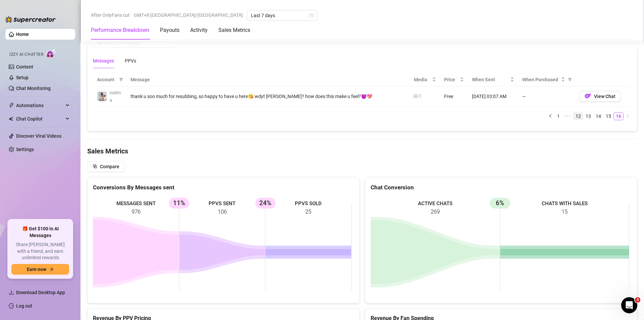 This screenshot has width=644, height=320. Describe the element at coordinates (106, 167) in the screenshot. I see `button: Compare` at that location.